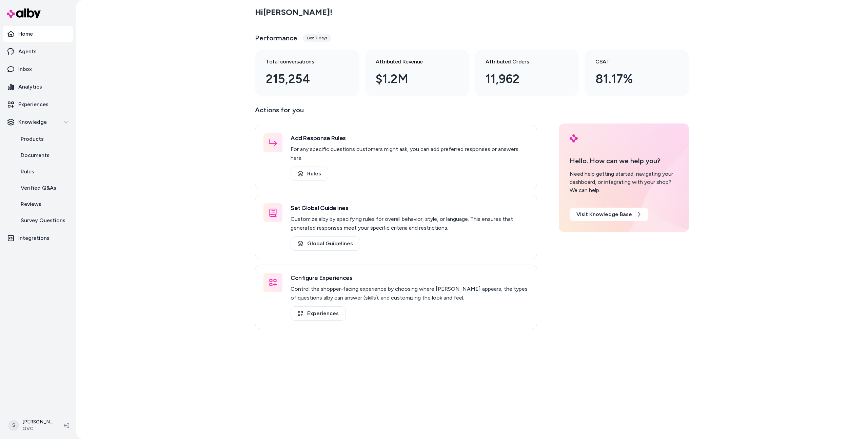  Describe the element at coordinates (33, 105) in the screenshot. I see `p: Experiences` at that location.